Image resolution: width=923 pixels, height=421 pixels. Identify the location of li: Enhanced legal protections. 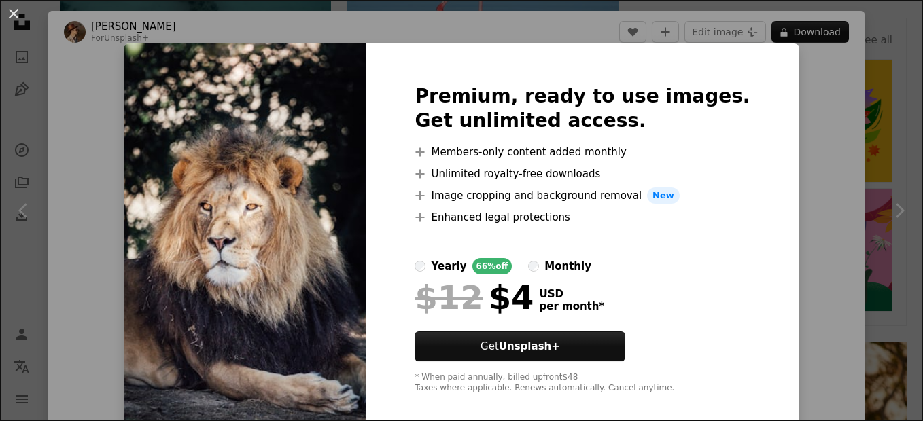
(582, 217).